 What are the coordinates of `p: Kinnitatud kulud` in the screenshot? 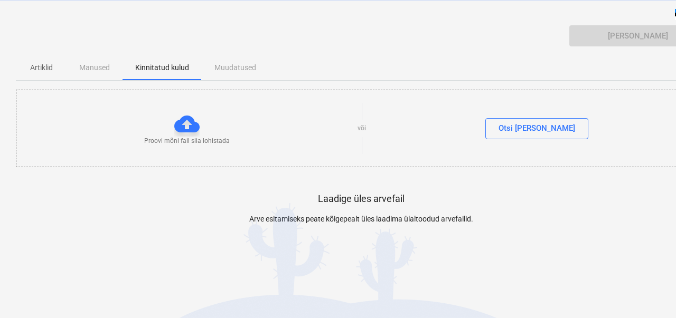 It's located at (162, 68).